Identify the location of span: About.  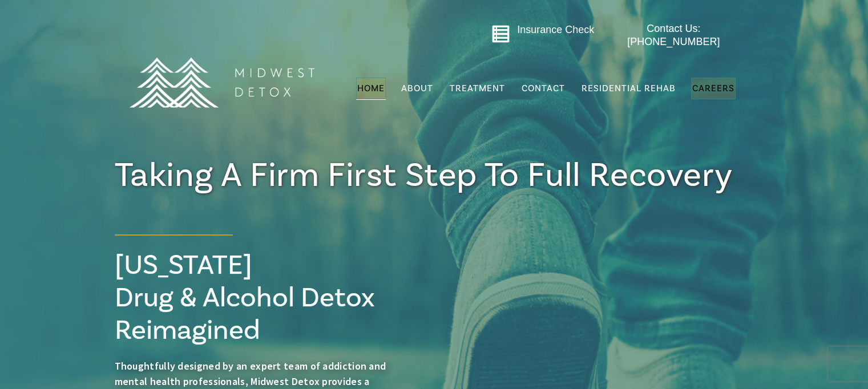
(417, 89).